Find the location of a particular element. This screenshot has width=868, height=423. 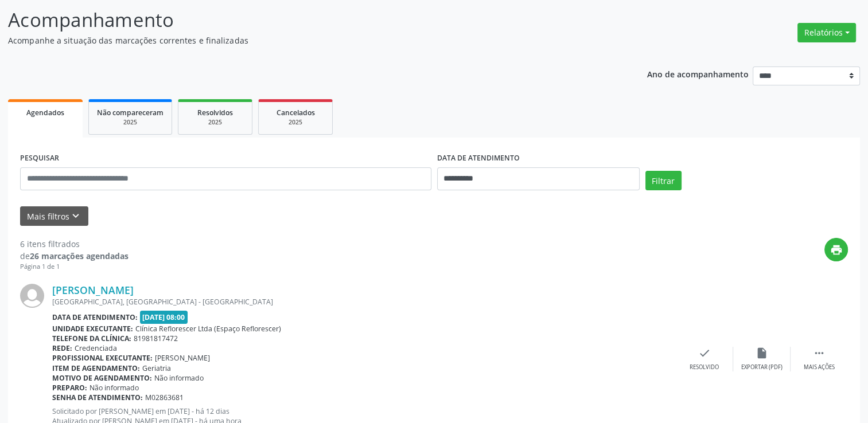

button: Filtrar is located at coordinates (663, 181).